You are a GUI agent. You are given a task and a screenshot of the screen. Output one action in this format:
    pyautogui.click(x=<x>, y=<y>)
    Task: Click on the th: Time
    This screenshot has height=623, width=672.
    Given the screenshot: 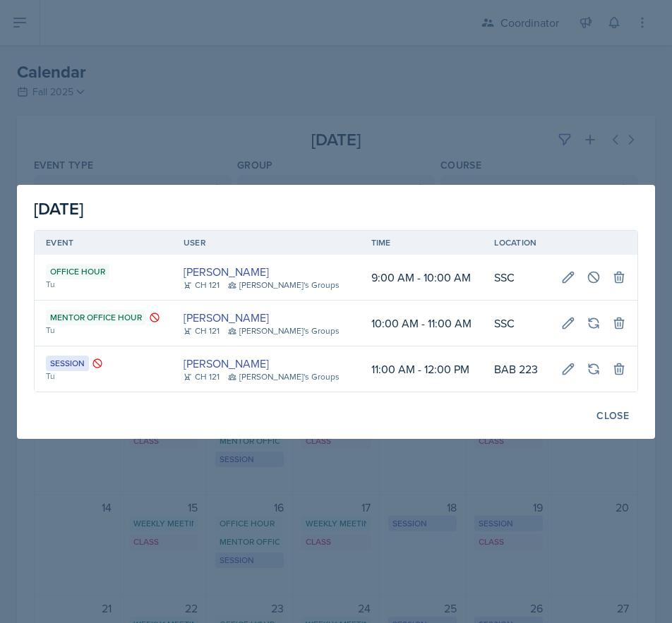 What is the action you would take?
    pyautogui.click(x=422, y=243)
    